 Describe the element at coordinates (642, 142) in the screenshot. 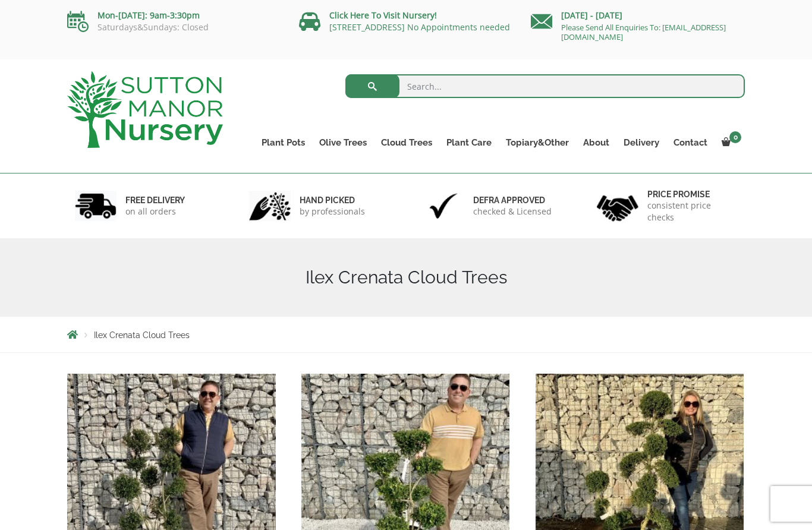

I see `a: Delivery` at that location.